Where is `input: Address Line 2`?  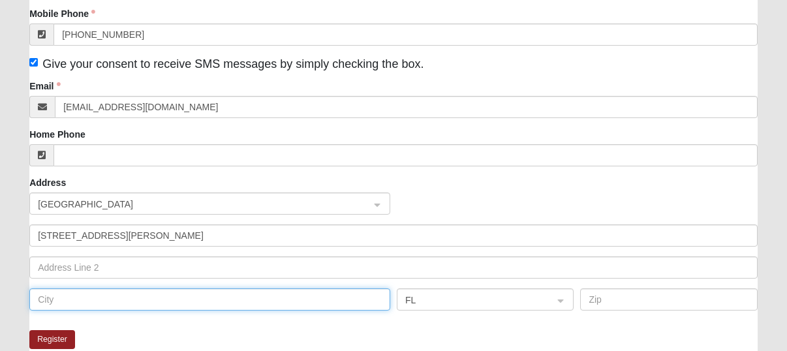 input: Address Line 2 is located at coordinates (393, 268).